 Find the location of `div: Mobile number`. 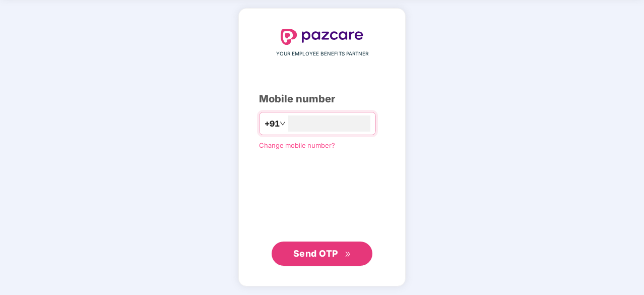

div: Mobile number is located at coordinates (322, 99).